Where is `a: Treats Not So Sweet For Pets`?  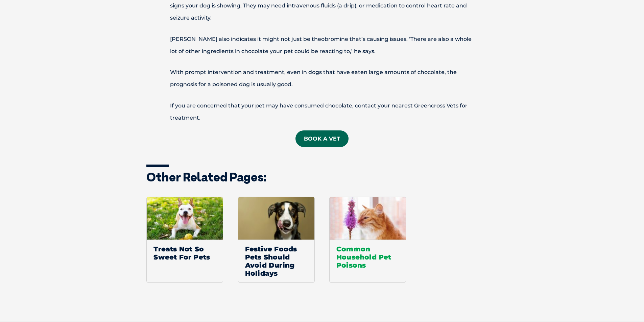
a: Treats Not So Sweet For Pets is located at coordinates (184, 240).